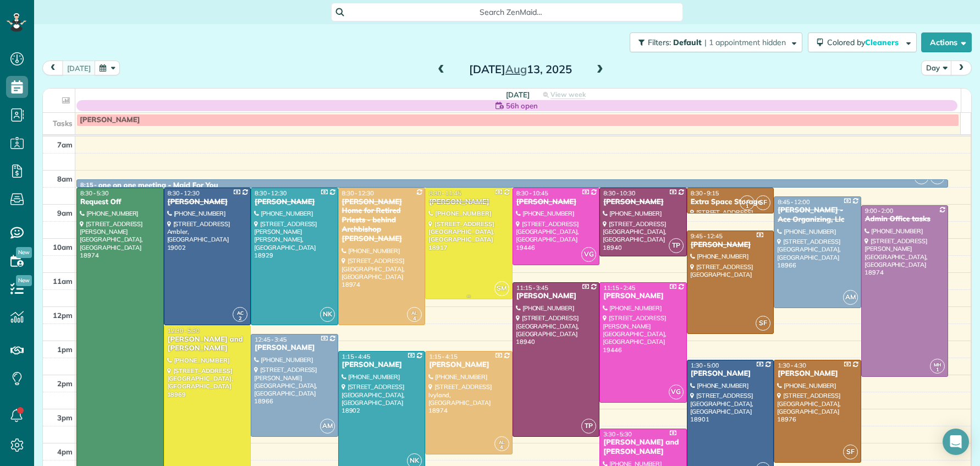  I want to click on span: 8:45 - 12:00, so click(793, 202).